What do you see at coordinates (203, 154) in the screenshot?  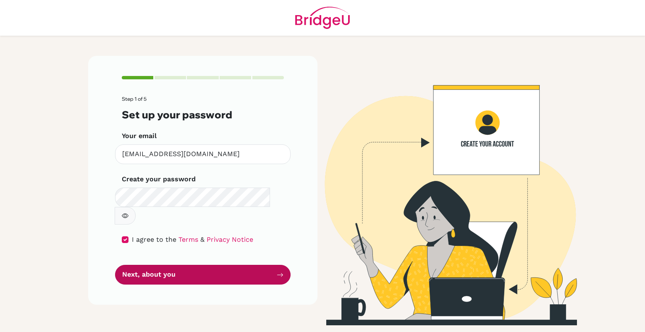 I see `input: Insert your email*` at bounding box center [203, 154].